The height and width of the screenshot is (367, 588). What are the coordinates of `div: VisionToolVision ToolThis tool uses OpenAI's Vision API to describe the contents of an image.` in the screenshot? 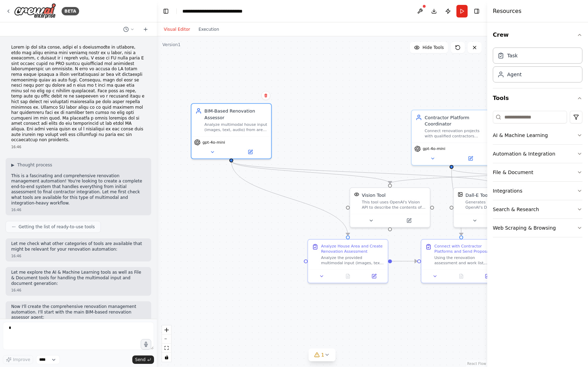 It's located at (390, 208).